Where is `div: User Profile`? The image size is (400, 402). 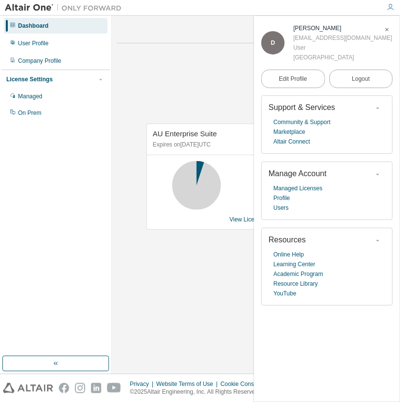
div: User Profile is located at coordinates (33, 43).